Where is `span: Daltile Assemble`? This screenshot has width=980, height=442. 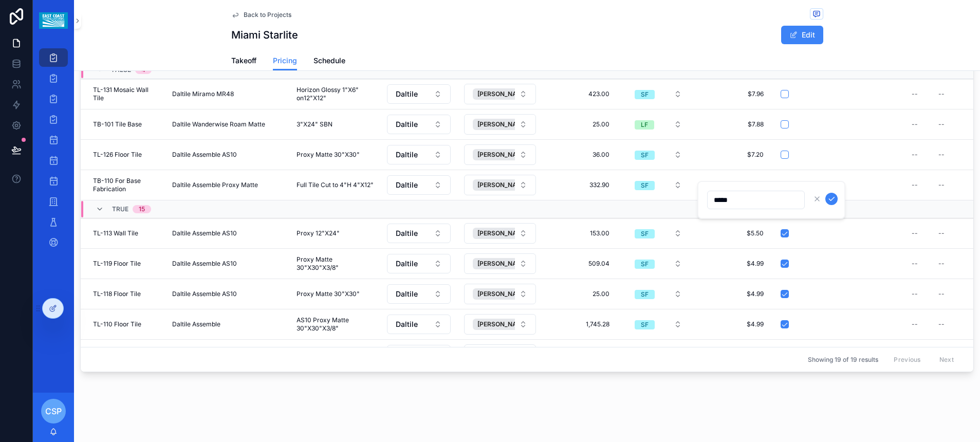 span: Daltile Assemble is located at coordinates (196, 324).